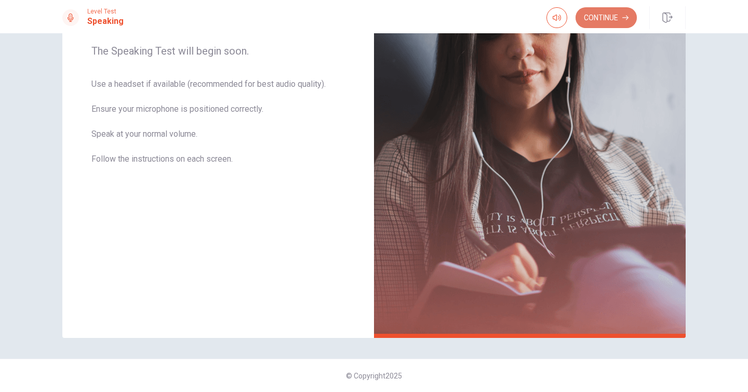 The image size is (748, 392). I want to click on span: Level Test, so click(105, 11).